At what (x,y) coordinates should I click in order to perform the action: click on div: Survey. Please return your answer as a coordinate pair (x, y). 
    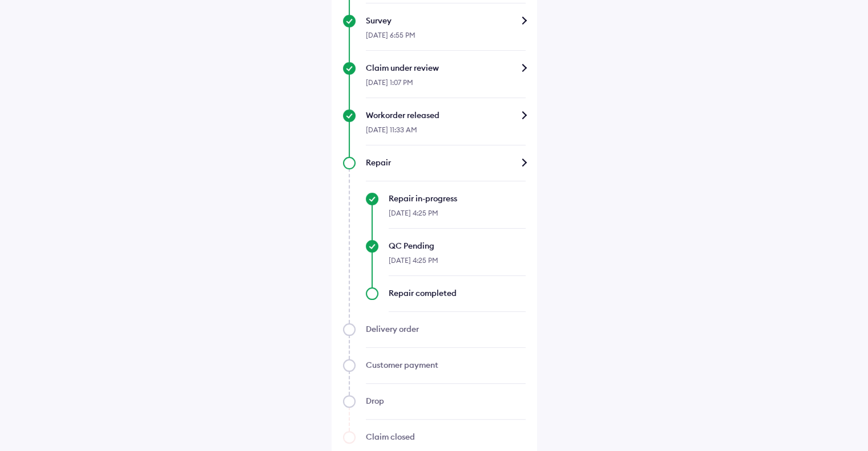
    Looking at the image, I should click on (446, 20).